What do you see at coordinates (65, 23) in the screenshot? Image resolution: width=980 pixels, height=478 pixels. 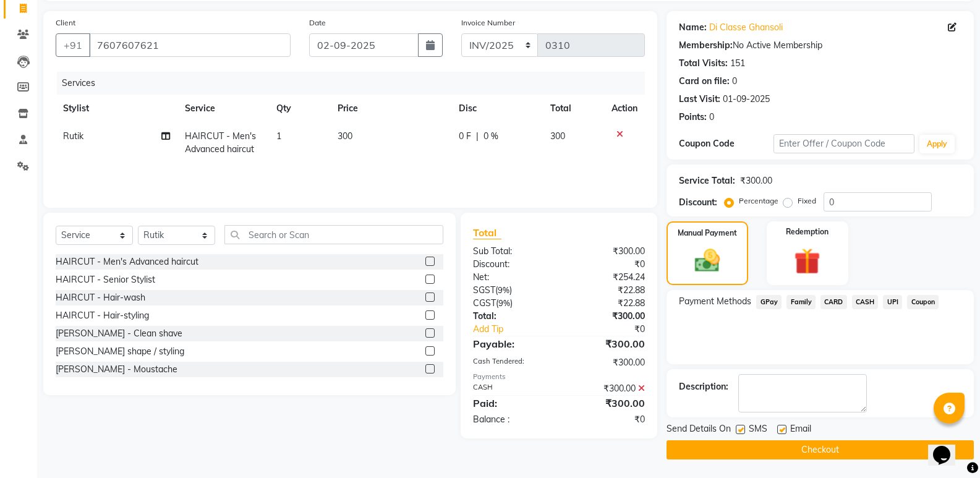 I see `label: Client` at bounding box center [65, 23].